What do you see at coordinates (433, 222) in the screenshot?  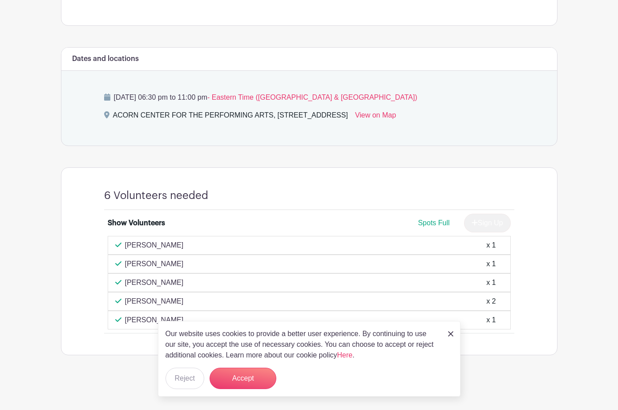 I see `span: Spots Full` at bounding box center [433, 222].